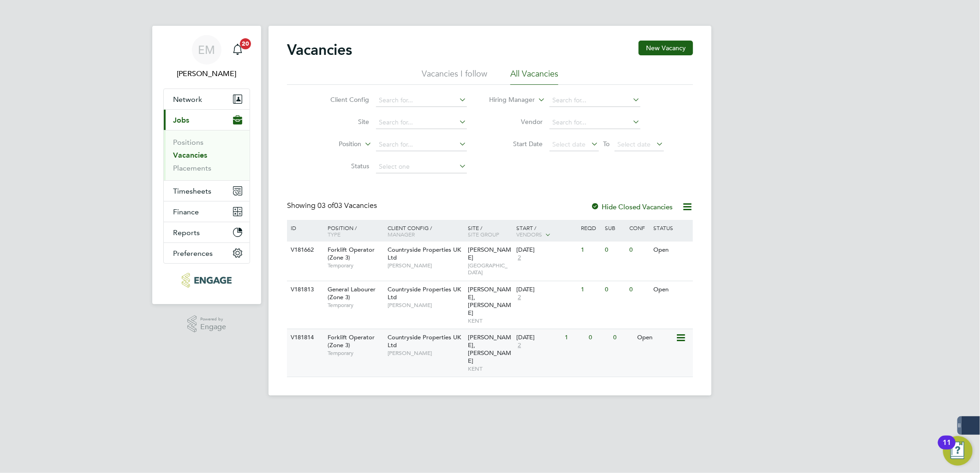 This screenshot has height=473, width=980. I want to click on span: EM, so click(207, 50).